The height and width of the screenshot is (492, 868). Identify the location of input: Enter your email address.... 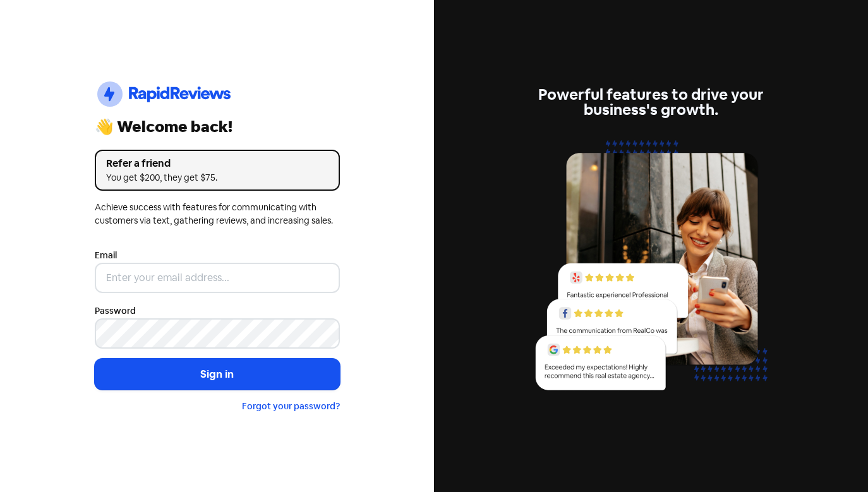
(217, 278).